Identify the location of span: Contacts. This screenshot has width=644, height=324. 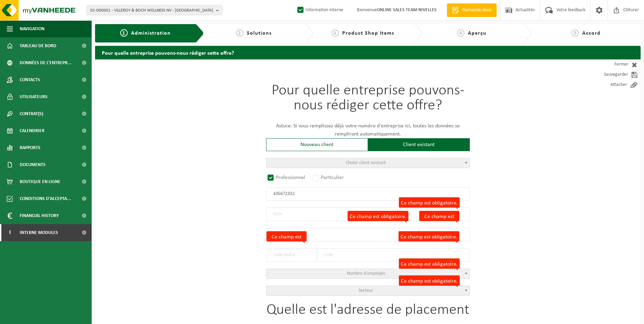
(30, 80).